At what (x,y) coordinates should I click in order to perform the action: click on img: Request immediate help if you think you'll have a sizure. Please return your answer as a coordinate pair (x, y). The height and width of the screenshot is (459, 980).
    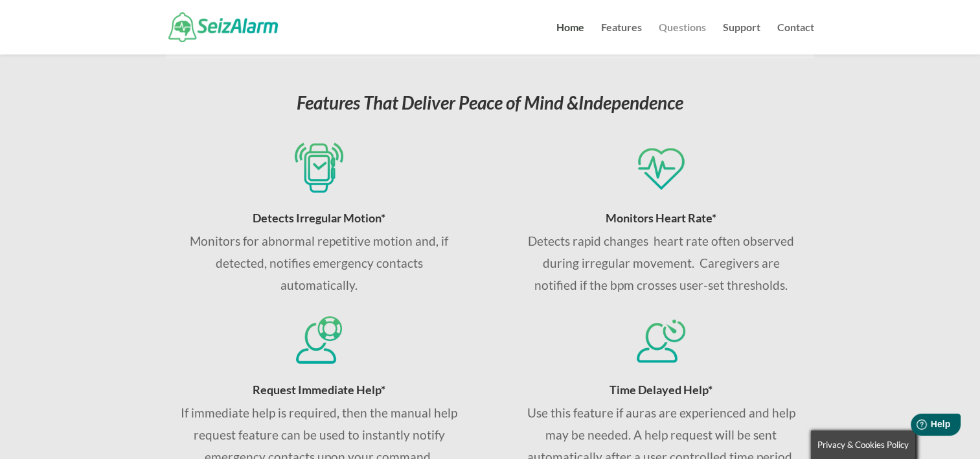
    Looking at the image, I should click on (319, 339).